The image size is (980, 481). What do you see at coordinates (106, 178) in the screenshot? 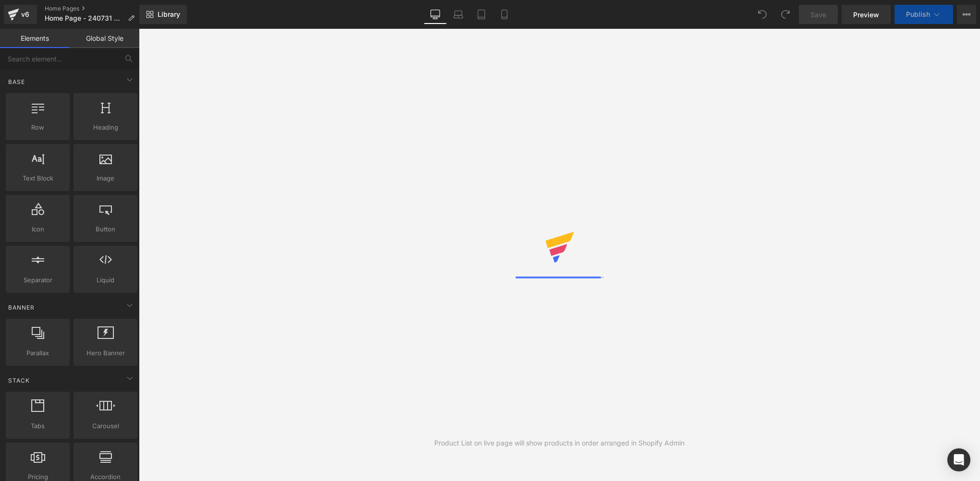
I see `span: Image` at bounding box center [106, 178].